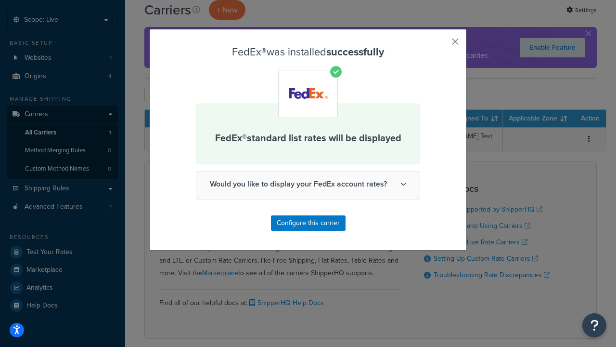 The width and height of the screenshot is (616, 347). Describe the element at coordinates (308, 52) in the screenshot. I see `h3: FedEx® was installed` at that location.